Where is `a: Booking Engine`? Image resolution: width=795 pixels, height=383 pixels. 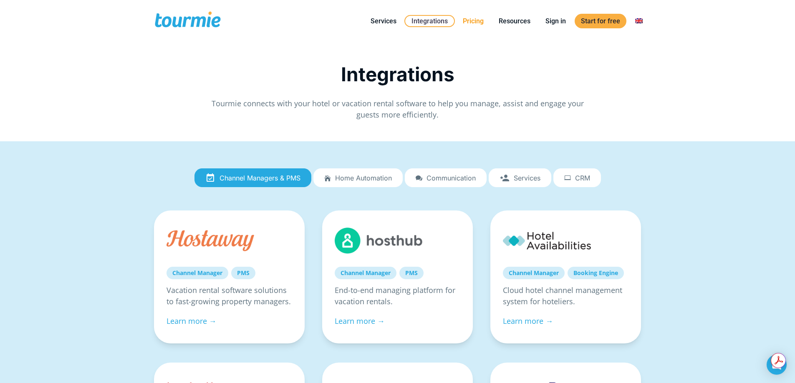 a: Booking Engine is located at coordinates (595, 273).